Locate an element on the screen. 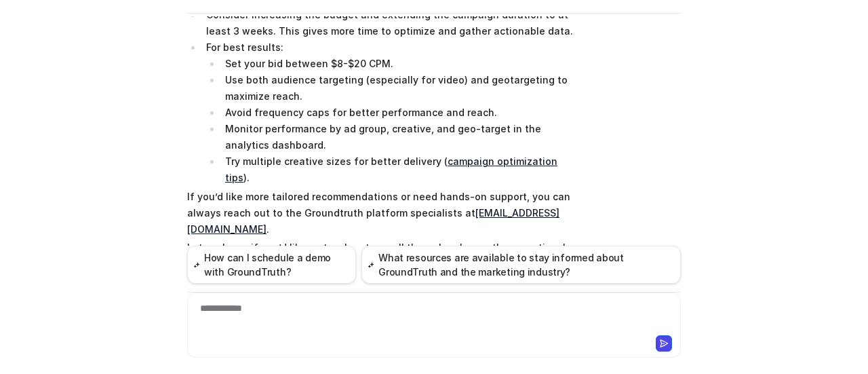 The image size is (868, 374). button: What resources are available to stay informed about GroundTruth and the marketing industry? is located at coordinates (521, 264).